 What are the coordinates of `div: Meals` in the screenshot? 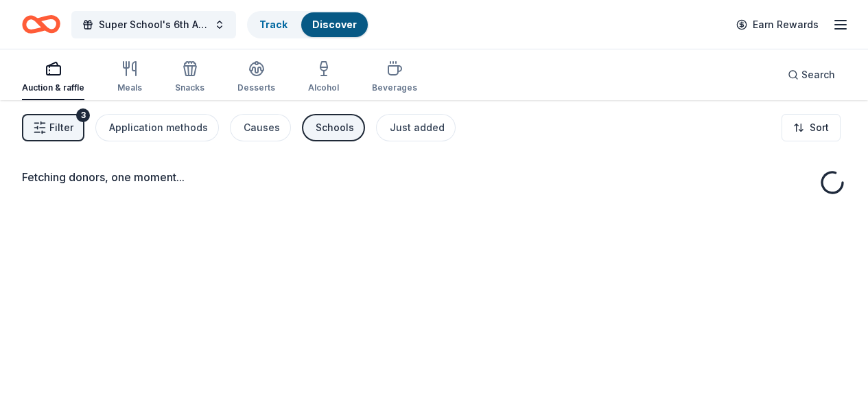 It's located at (129, 88).